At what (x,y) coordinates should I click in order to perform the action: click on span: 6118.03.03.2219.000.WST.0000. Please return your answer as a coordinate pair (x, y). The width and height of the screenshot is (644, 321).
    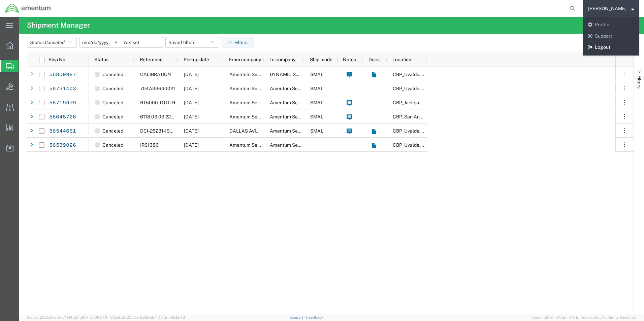
    Looking at the image, I should click on (175, 117).